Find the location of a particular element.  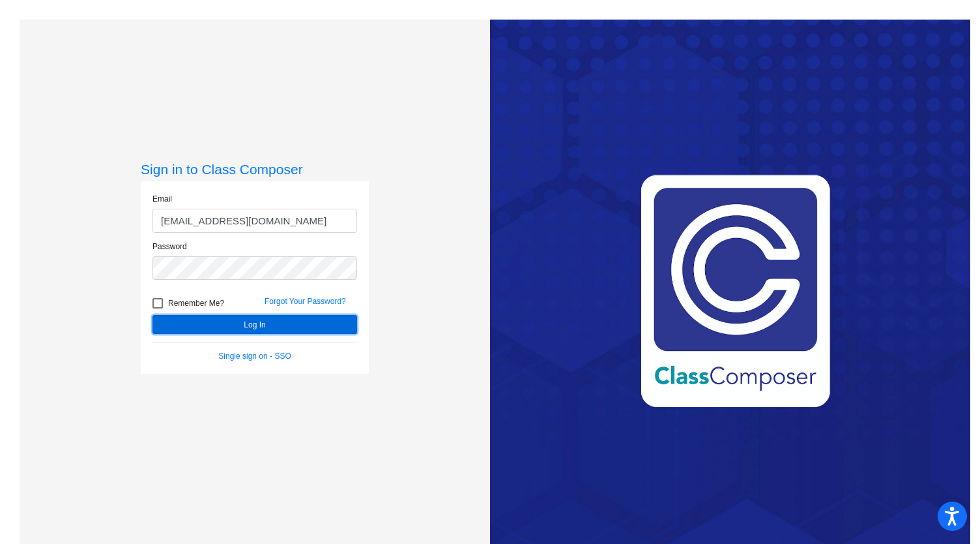

h3: Sign in to Class Composer is located at coordinates (255, 169).